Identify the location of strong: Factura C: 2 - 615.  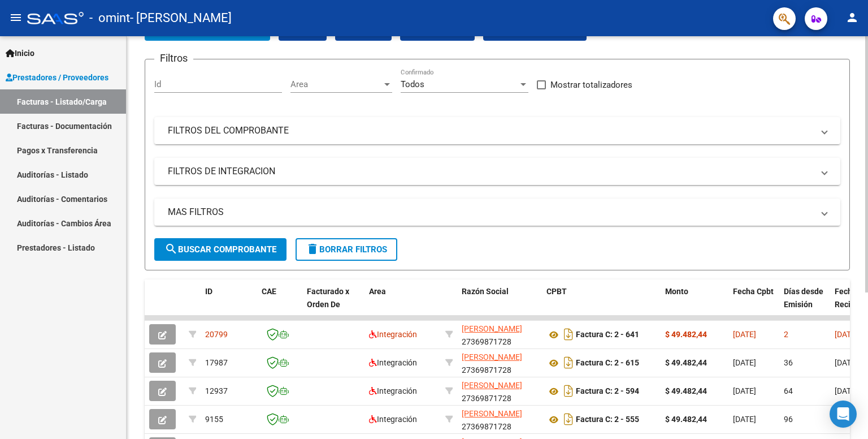
(607, 363).